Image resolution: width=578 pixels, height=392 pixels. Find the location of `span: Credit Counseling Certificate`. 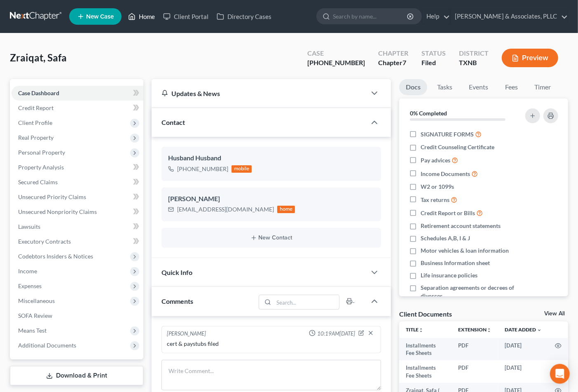

span: Credit Counseling Certificate is located at coordinates (457, 147).